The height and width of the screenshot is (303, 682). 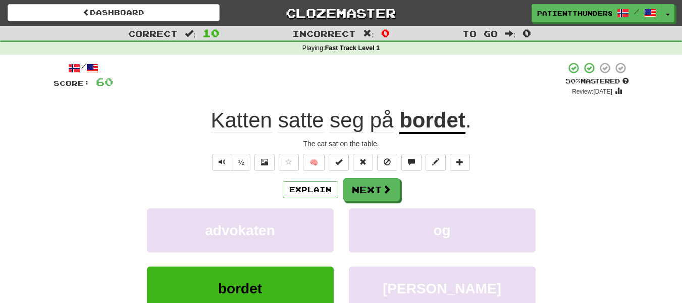 I want to click on span: Incorrect, so click(x=324, y=33).